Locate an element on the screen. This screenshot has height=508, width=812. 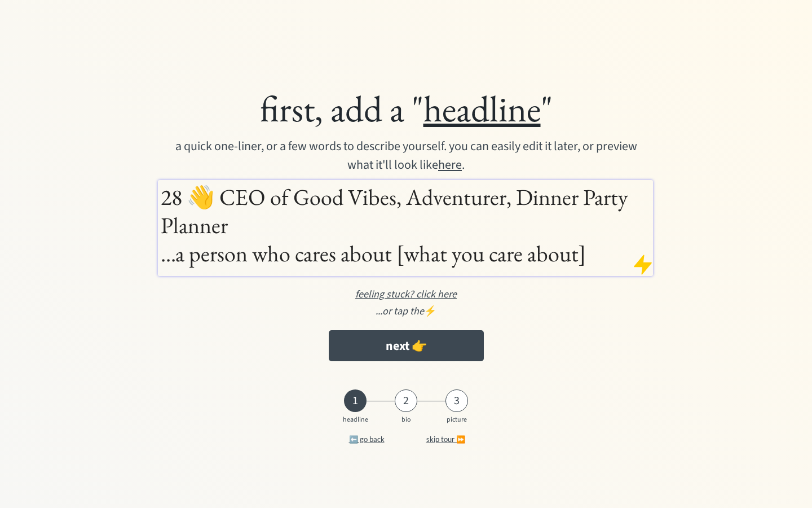
em: ...or tap the is located at coordinates (400, 311).